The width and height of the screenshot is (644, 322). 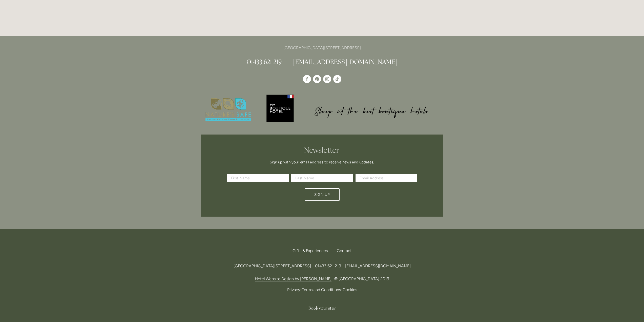 I want to click on a: Terms and Conditions, so click(x=321, y=290).